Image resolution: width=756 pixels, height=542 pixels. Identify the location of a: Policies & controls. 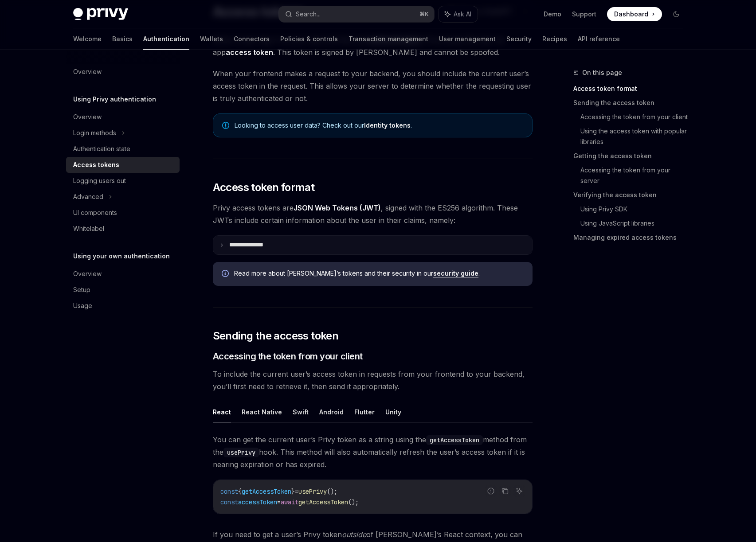
(309, 39).